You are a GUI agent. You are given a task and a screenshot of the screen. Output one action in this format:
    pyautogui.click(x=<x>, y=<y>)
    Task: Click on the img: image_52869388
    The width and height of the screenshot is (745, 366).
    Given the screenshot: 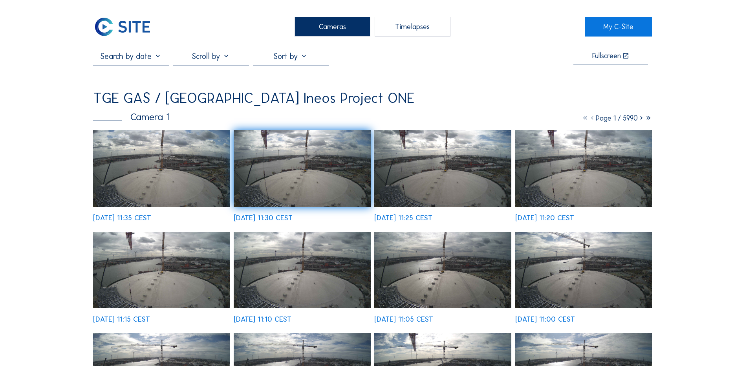 What is the action you would take?
    pyautogui.click(x=584, y=270)
    